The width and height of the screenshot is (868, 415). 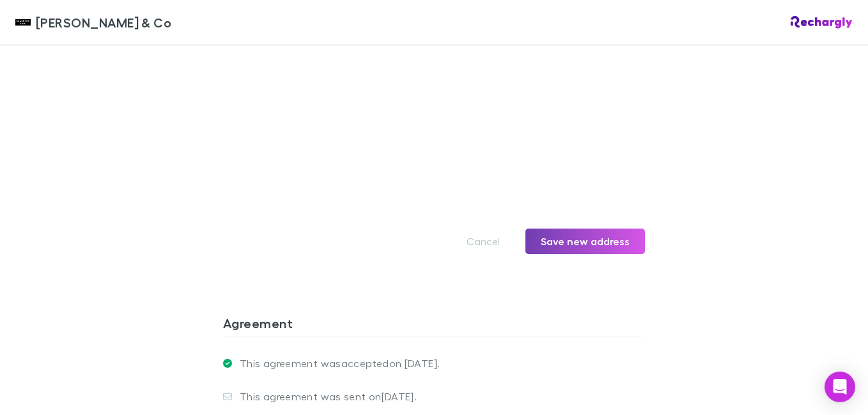 I want to click on button: Cancel, so click(x=484, y=241).